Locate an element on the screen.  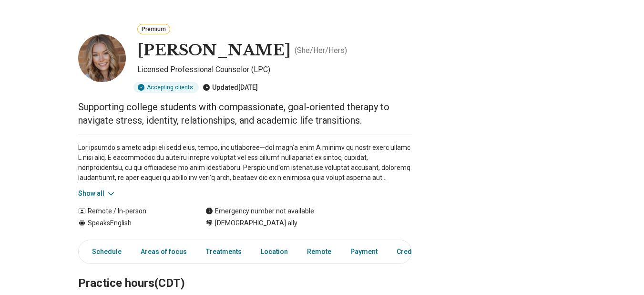
button: Show all is located at coordinates (97, 193).